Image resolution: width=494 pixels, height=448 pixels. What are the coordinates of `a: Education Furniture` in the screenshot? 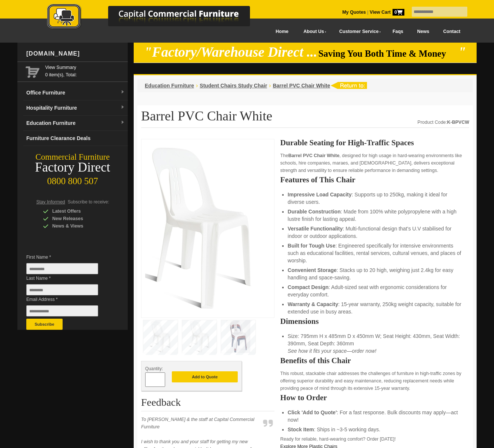 It's located at (169, 86).